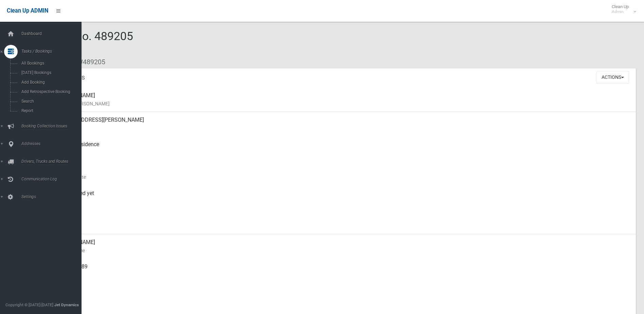 This screenshot has width=644, height=314. I want to click on small: Collected At, so click(342, 201).